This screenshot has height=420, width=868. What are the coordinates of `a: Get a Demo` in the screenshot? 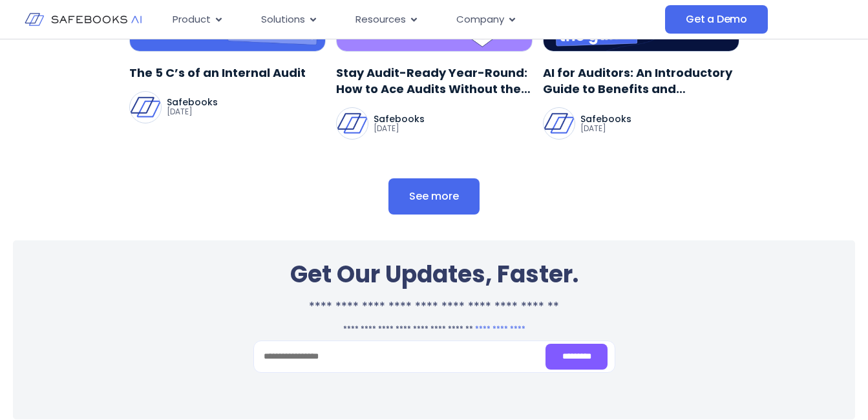 It's located at (716, 20).